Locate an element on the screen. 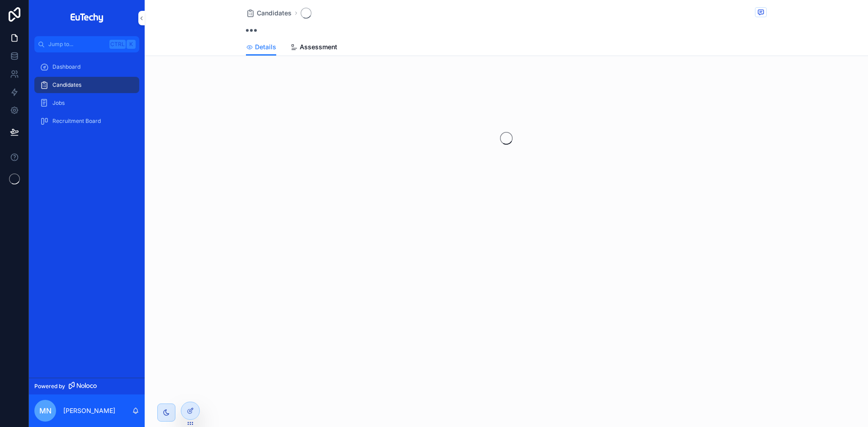 This screenshot has width=868, height=427. a: Dashboard is located at coordinates (87, 67).